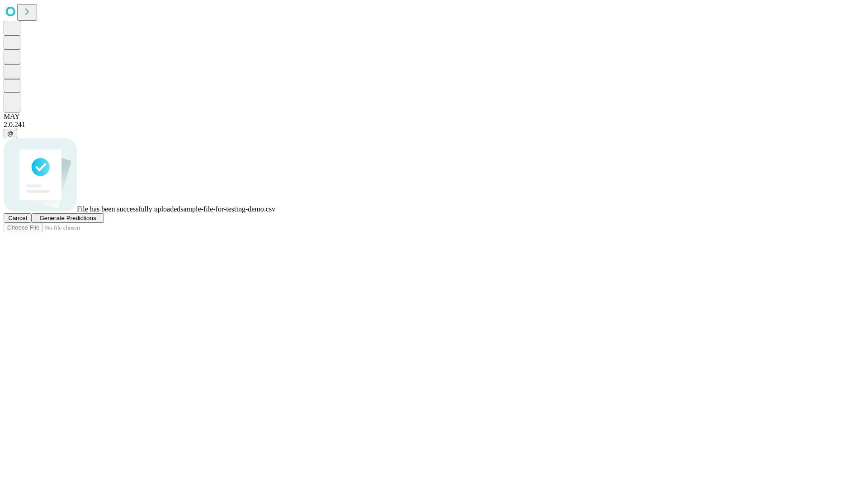 The height and width of the screenshot is (488, 868). What do you see at coordinates (434, 116) in the screenshot?
I see `div: MAY` at bounding box center [434, 116].